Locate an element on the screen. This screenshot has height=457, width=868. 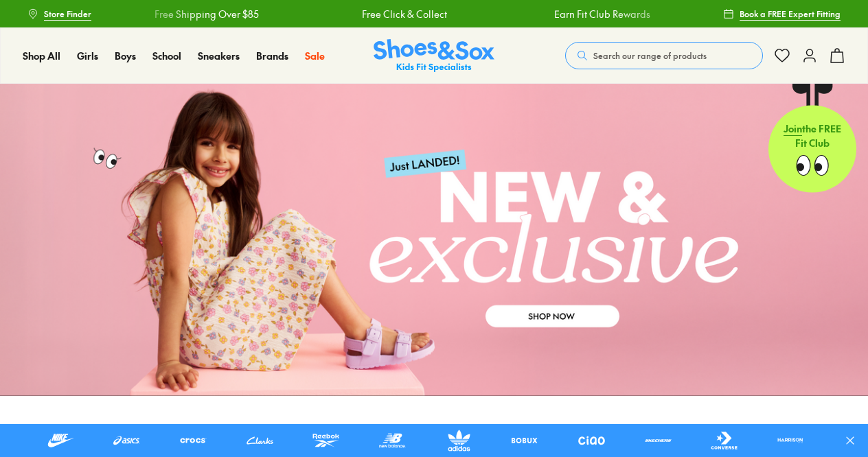
span: Store Finder is located at coordinates (67, 14).